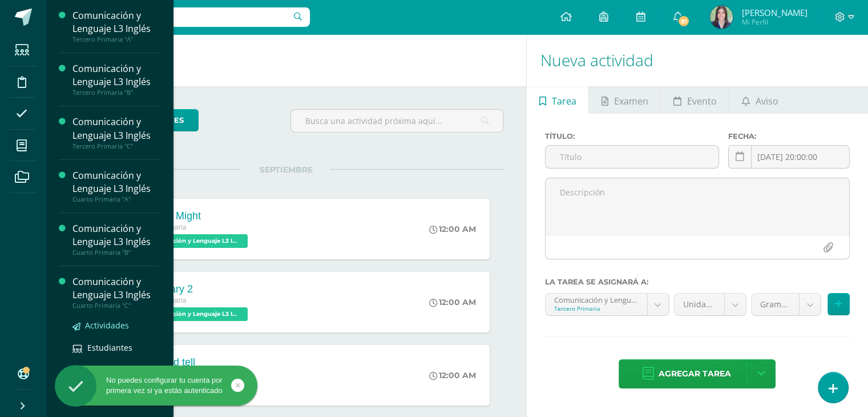  I want to click on a: Grammar (10.0%), so click(786, 304).